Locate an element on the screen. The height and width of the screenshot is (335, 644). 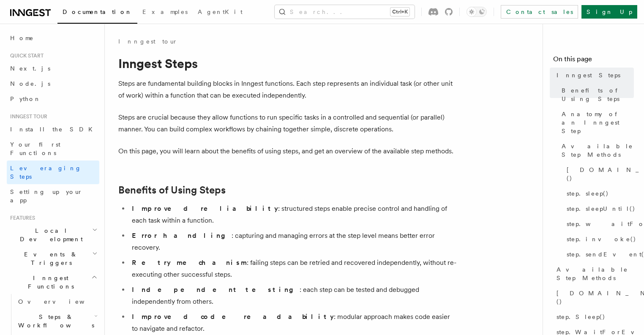
a: Examples is located at coordinates (165, 13).